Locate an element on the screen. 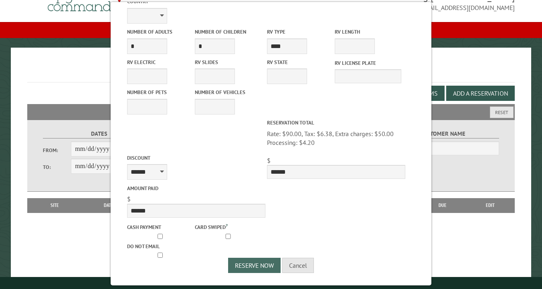 This screenshot has width=542, height=289. label: RV Length is located at coordinates (368, 32).